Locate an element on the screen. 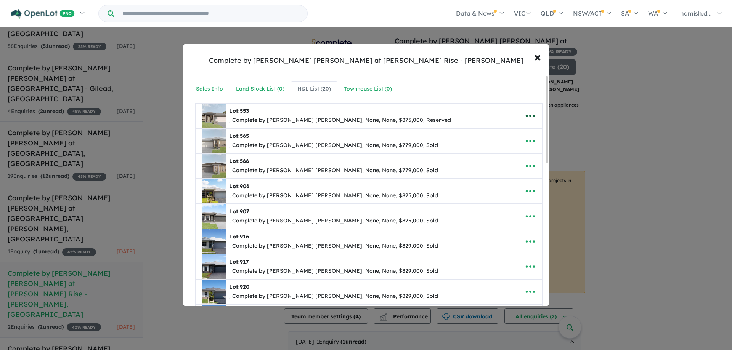  span: 565 is located at coordinates (244, 136).